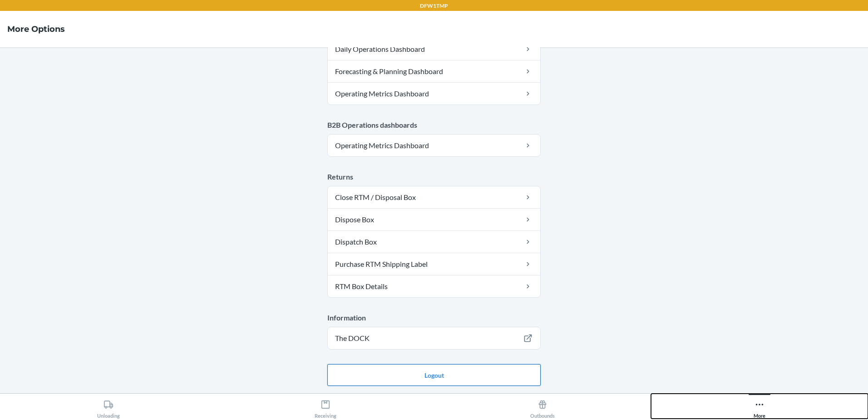 This screenshot has height=420, width=868. I want to click on p: B2B Operations dashboards, so click(434, 125).